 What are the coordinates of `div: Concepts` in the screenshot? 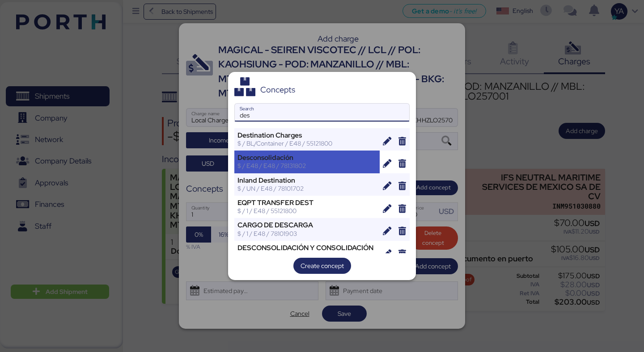 It's located at (278, 90).